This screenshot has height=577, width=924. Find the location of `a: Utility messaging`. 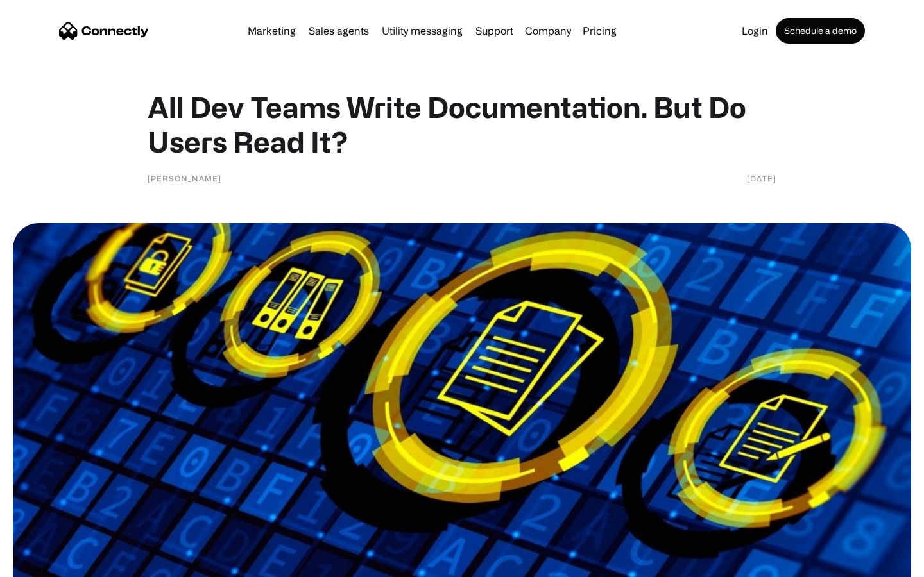

a: Utility messaging is located at coordinates (422, 31).